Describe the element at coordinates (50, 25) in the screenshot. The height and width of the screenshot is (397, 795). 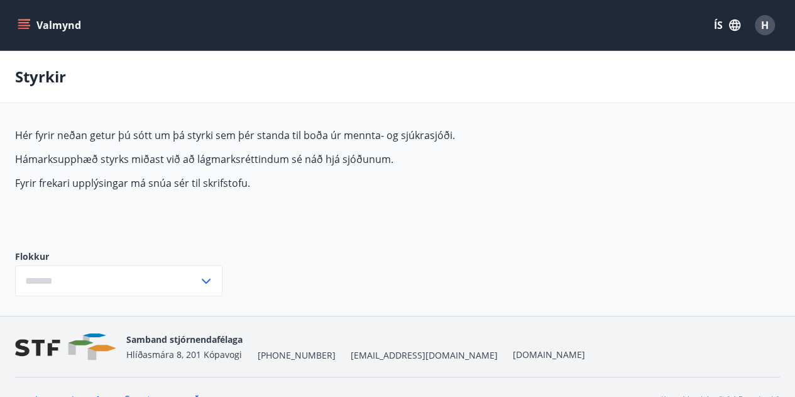
I see `button: menu` at that location.